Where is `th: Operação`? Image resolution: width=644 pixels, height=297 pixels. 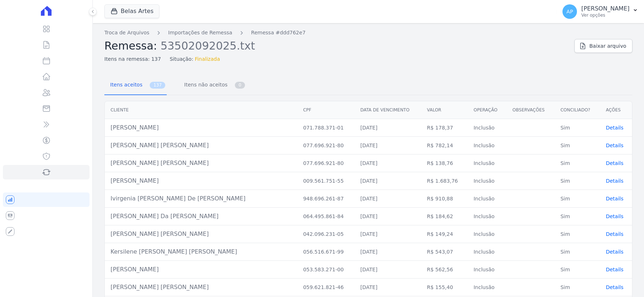 th: Operação is located at coordinates (487, 110).